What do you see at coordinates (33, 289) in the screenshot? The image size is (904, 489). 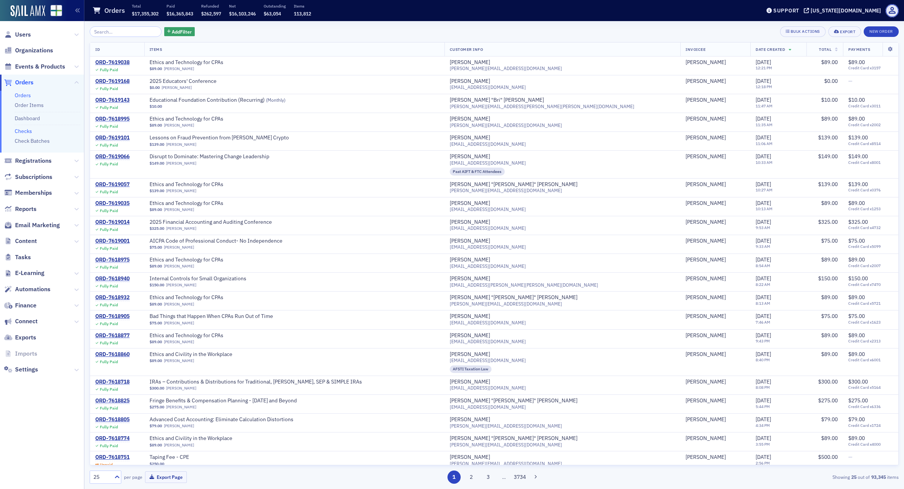 I see `span: Automations` at bounding box center [33, 289].